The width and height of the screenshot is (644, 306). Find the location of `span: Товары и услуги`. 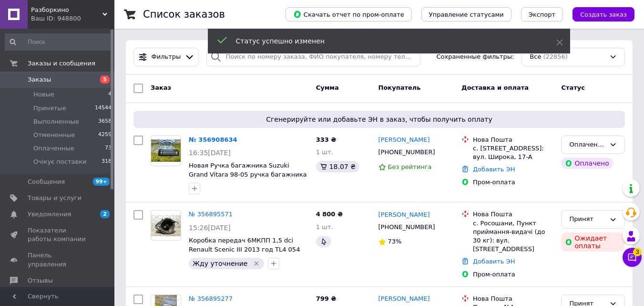

span: Товары и услуги is located at coordinates (54, 198).